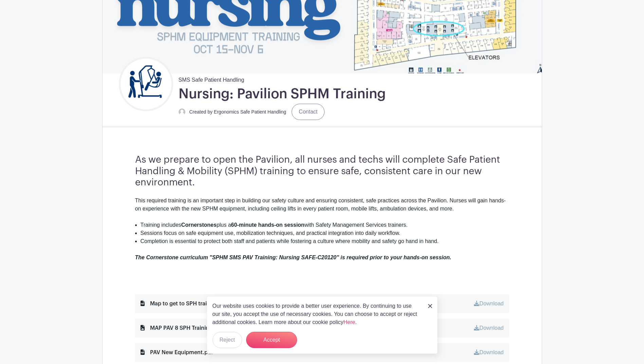  What do you see at coordinates (325, 233) in the screenshot?
I see `li: Sessions focus on safe equipment use, mobilization techniques, and practical integration into dai...` at bounding box center [325, 233].